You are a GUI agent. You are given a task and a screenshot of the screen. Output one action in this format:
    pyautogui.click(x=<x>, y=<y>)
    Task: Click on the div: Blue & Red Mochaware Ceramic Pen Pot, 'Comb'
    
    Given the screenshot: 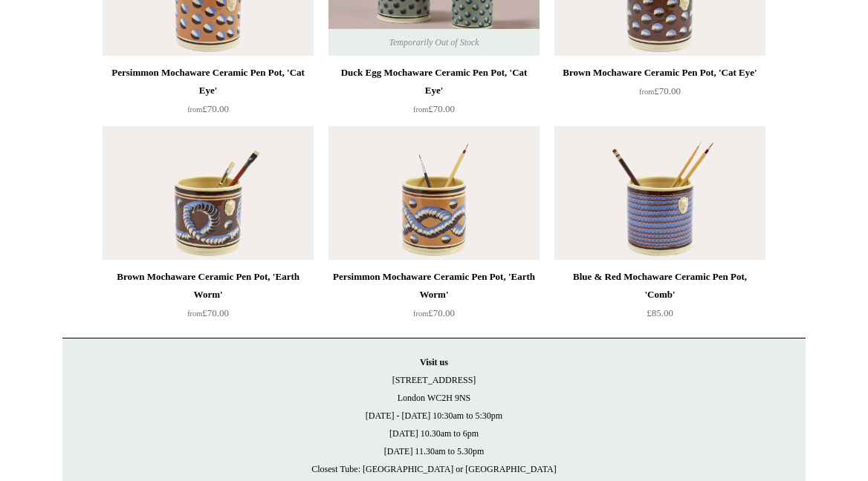 What is the action you would take?
    pyautogui.click(x=660, y=286)
    